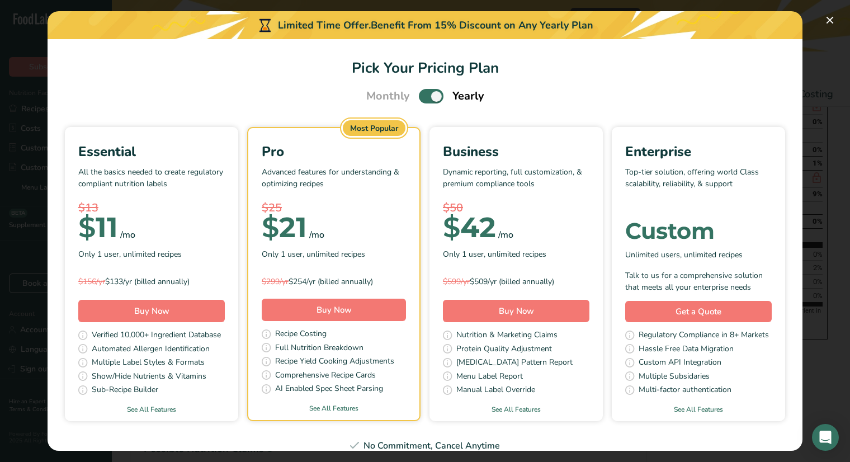 The height and width of the screenshot is (462, 850). Describe the element at coordinates (148, 363) in the screenshot. I see `span: Multiple Label Styles & Formats` at that location.